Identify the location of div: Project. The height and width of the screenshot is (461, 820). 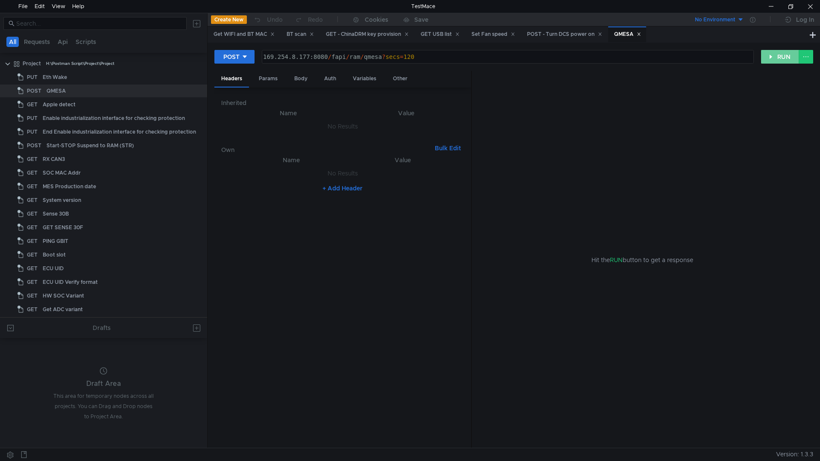
(32, 64).